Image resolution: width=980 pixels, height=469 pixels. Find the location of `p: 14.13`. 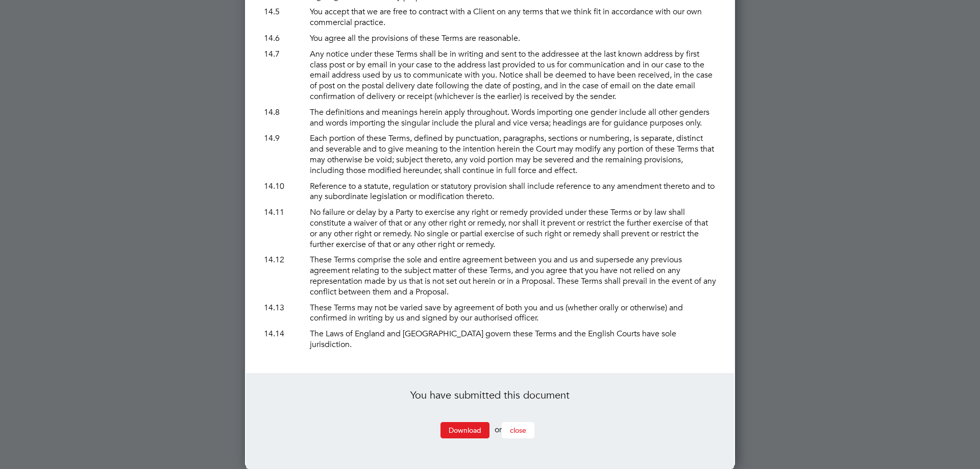

p: 14.13 is located at coordinates (284, 308).